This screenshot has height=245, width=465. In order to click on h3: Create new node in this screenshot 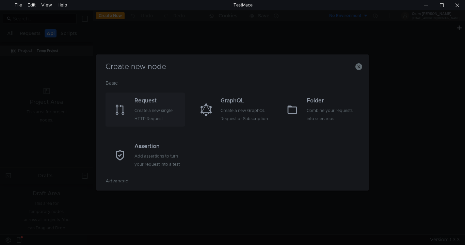, I will do `click(232, 67)`.